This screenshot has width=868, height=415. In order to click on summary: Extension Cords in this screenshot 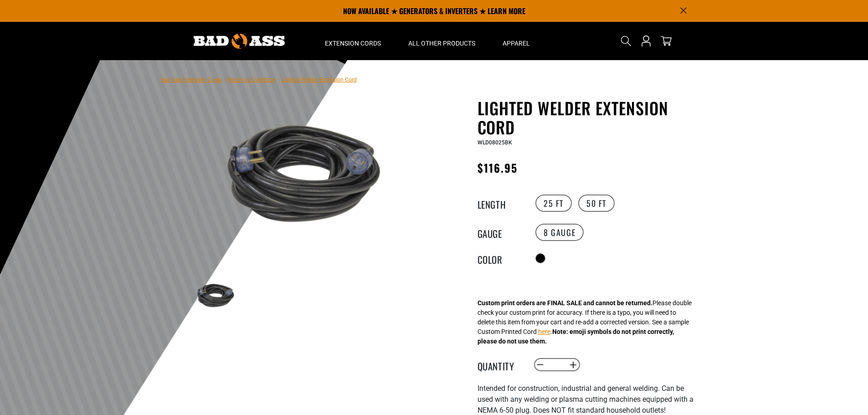, I will do `click(353, 41)`.